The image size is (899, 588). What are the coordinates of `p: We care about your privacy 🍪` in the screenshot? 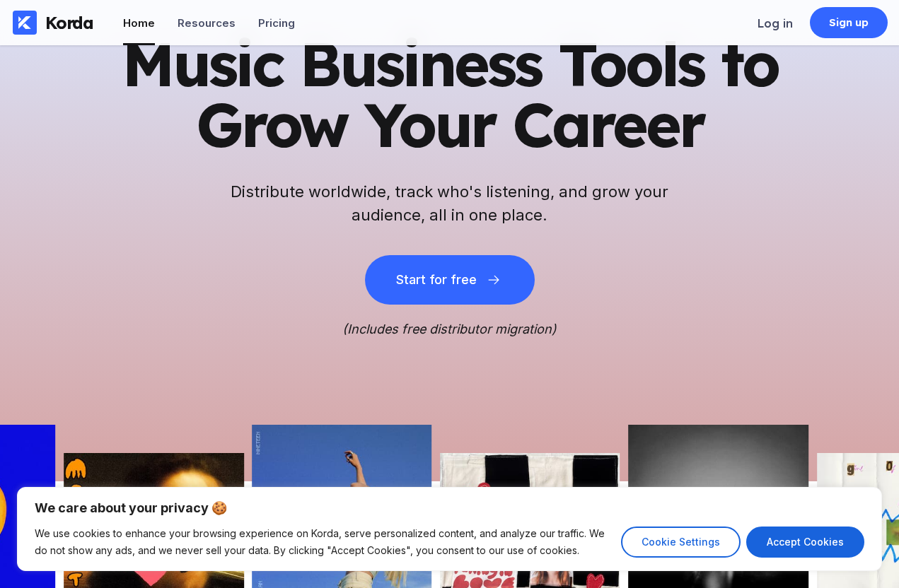 It's located at (449, 508).